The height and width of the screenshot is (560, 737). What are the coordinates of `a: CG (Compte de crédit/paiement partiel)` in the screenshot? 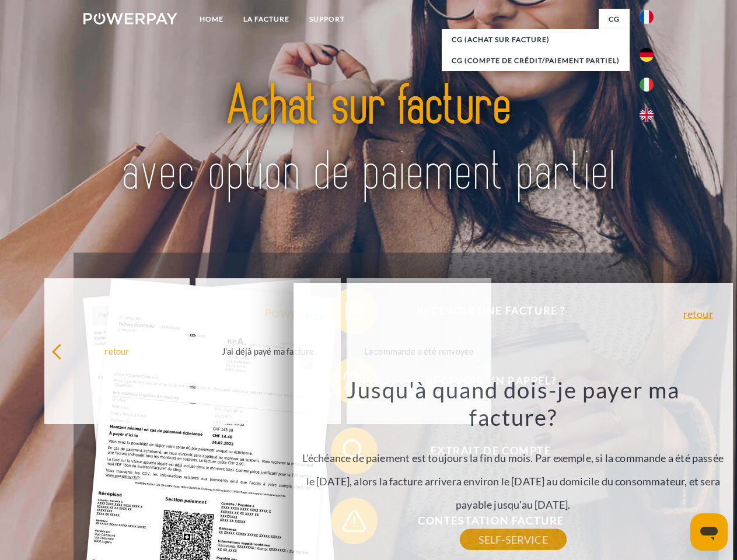 It's located at (536, 61).